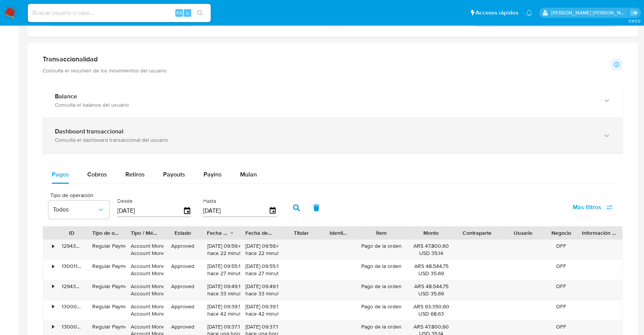 This screenshot has height=335, width=644. What do you see at coordinates (634, 21) in the screenshot?
I see `span: 3.163.0` at bounding box center [634, 21].